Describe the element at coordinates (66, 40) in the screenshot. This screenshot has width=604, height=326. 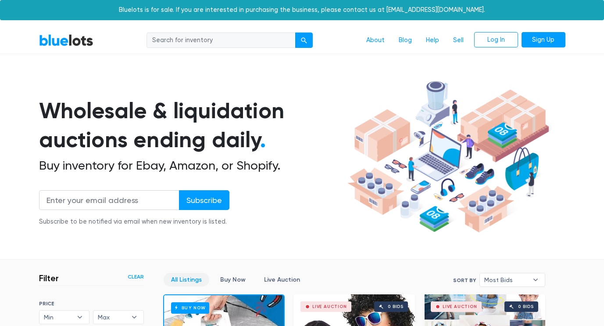
I see `a: BlueLots` at that location.